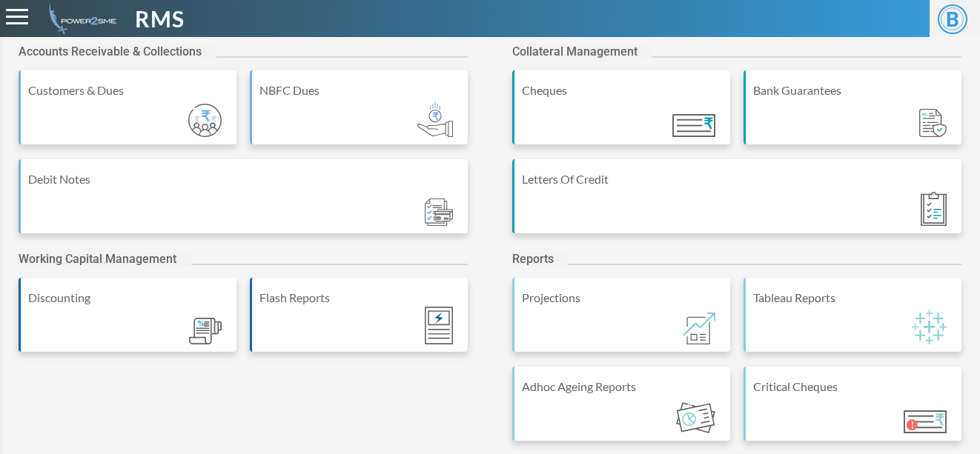  I want to click on a: Letters Of Credit Module_ic, so click(737, 204).